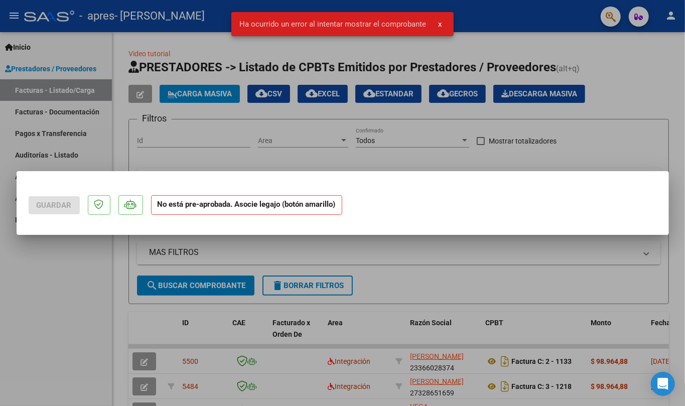 The width and height of the screenshot is (685, 406). Describe the element at coordinates (54, 205) in the screenshot. I see `button: Guardar` at that location.